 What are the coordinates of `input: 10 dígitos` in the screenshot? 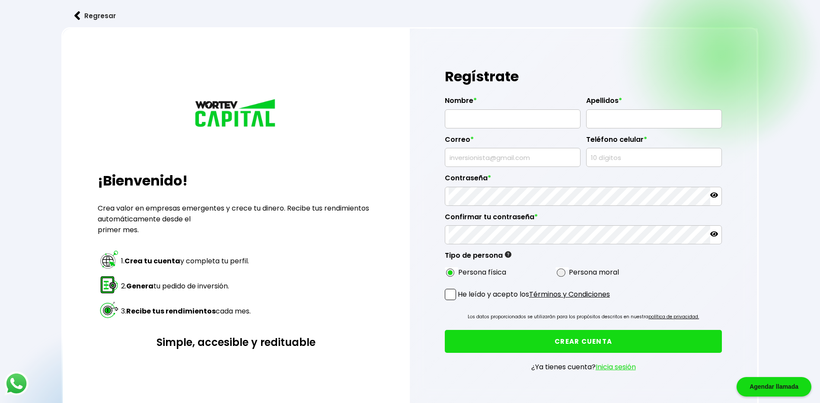 It's located at (654, 157).